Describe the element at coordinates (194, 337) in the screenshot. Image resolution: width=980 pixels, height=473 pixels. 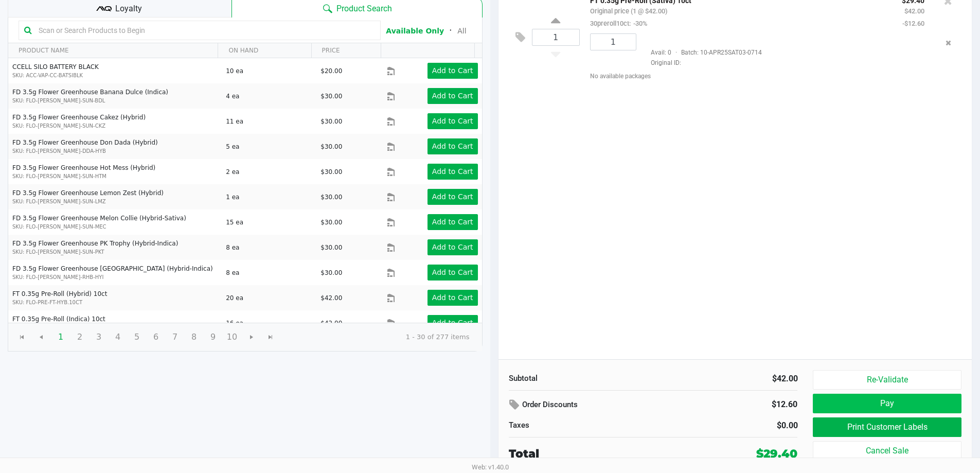
I see `span: Page 8` at that location.